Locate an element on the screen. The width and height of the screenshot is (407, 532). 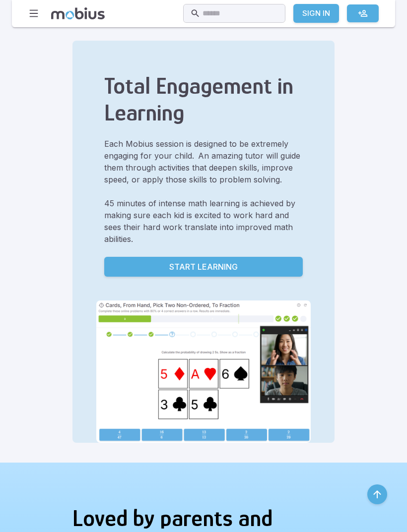
a: Sign In is located at coordinates (316, 13).